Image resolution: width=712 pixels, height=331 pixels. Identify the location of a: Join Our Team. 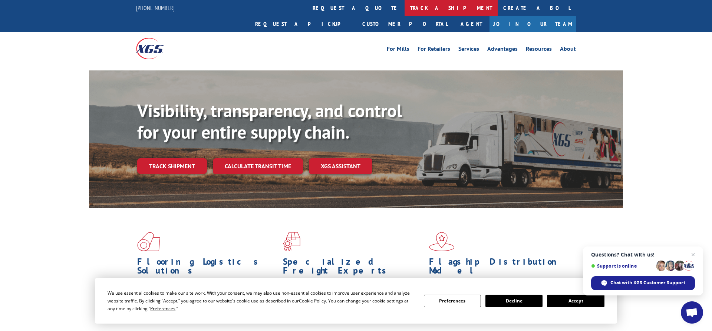
(532, 24).